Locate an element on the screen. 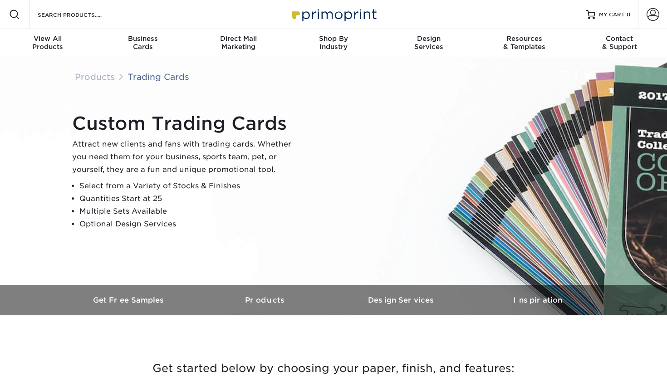  div: & Support is located at coordinates (619, 43).